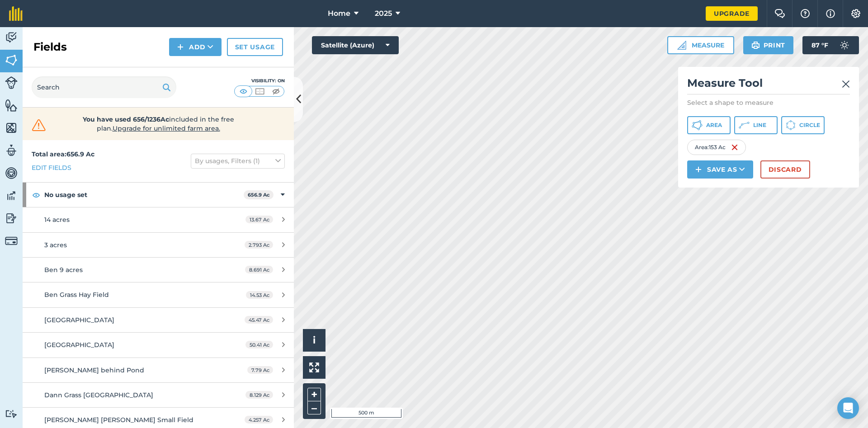 The height and width of the screenshot is (428, 868). Describe the element at coordinates (701, 45) in the screenshot. I see `button: Measure` at that location.